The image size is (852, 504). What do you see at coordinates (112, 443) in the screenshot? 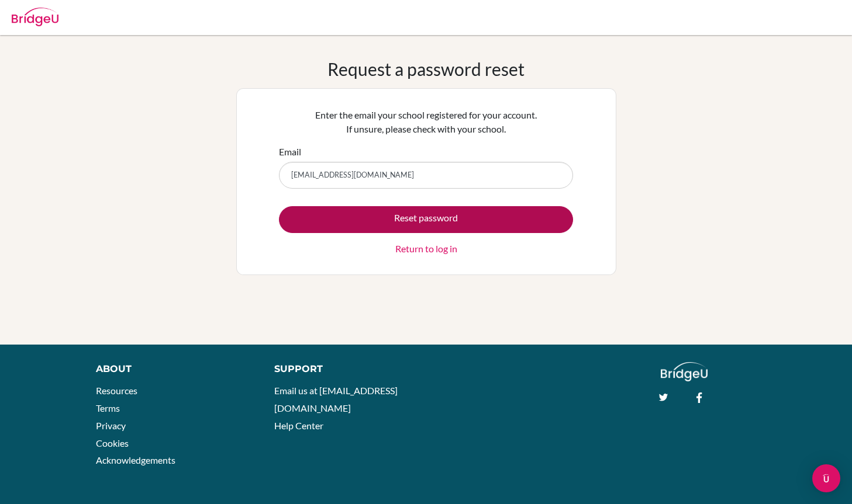
I see `a: Cookies` at bounding box center [112, 443].